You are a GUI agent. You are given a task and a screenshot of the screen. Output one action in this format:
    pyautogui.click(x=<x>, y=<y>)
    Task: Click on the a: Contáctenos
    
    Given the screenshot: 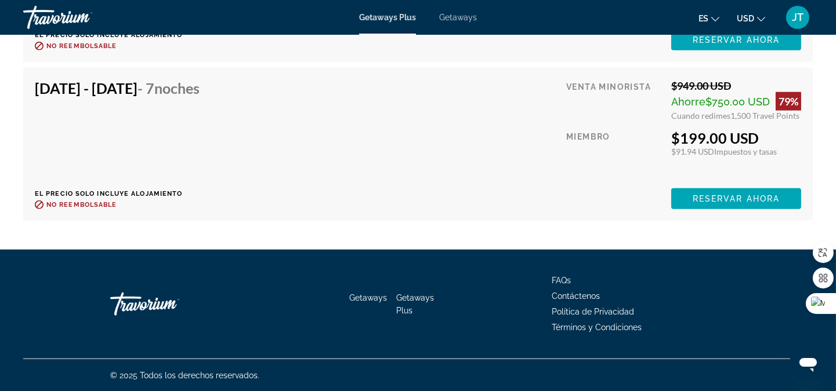 What is the action you would take?
    pyautogui.click(x=575, y=296)
    